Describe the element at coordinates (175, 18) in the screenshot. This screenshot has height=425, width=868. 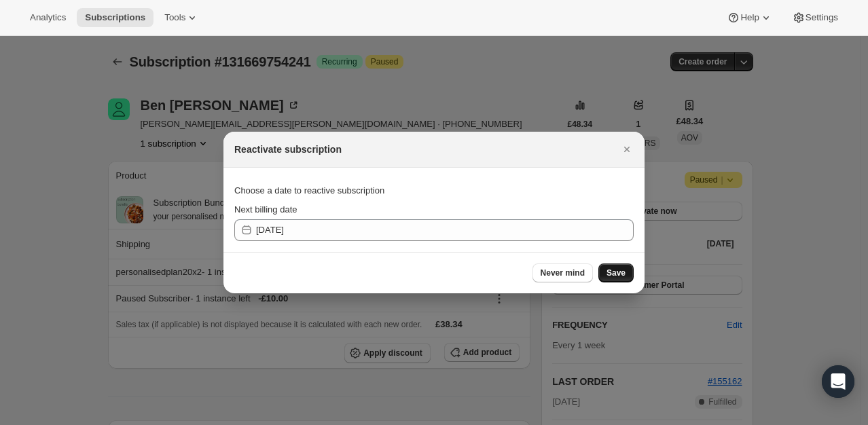
I see `span: Tools` at that location.